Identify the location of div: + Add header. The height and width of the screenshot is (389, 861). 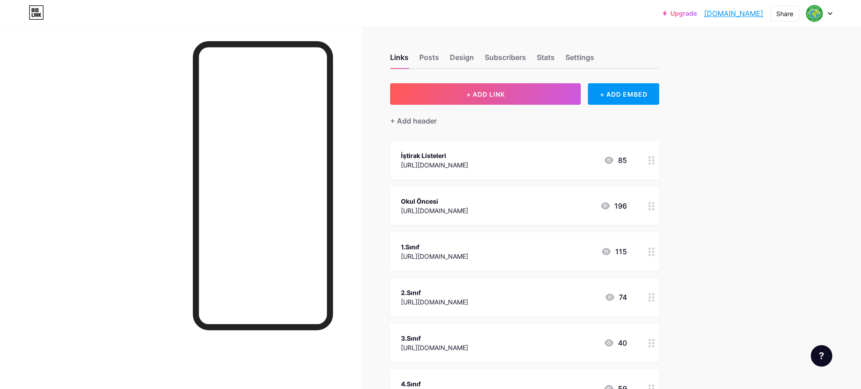
(413, 121).